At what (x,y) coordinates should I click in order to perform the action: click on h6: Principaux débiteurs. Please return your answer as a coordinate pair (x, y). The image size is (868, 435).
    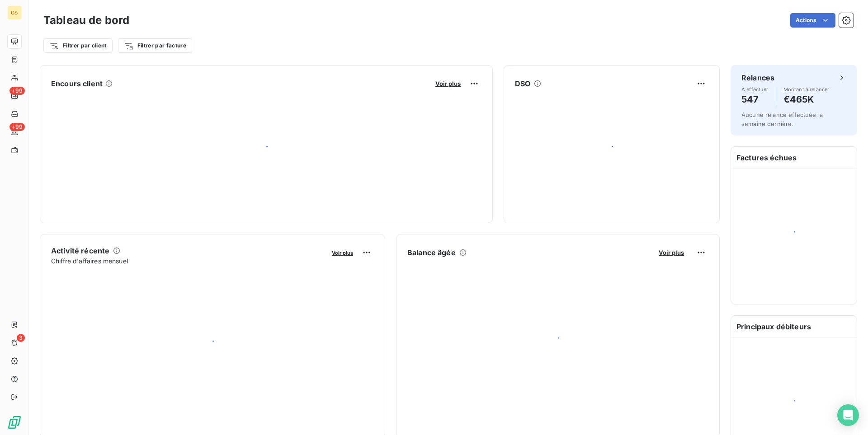
    Looking at the image, I should click on (794, 327).